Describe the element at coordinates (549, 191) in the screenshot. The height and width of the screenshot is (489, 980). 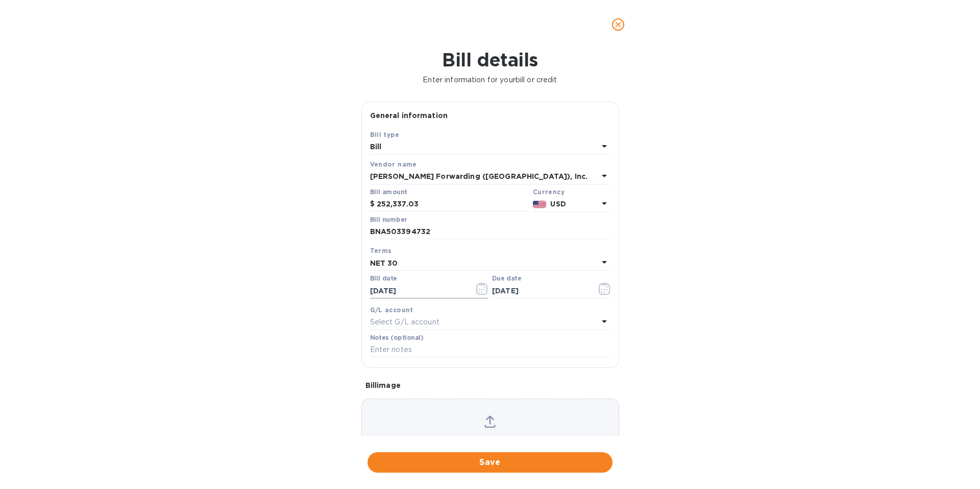
I see `b: Currency` at that location.